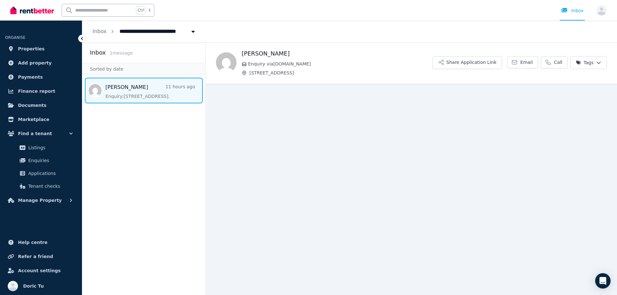 Image resolution: width=617 pixels, height=295 pixels. I want to click on a: Documents, so click(41, 105).